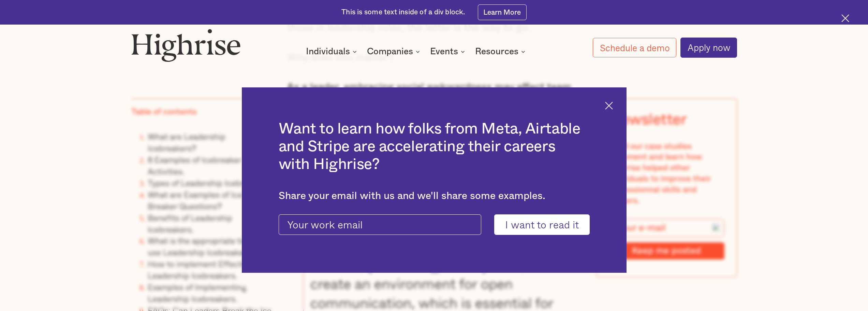 The height and width of the screenshot is (311, 868). Describe the element at coordinates (709, 47) in the screenshot. I see `a: Apply now` at that location.